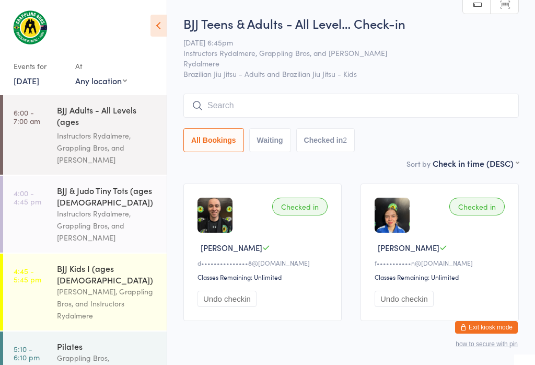 This screenshot has width=535, height=365. What do you see at coordinates (27, 117) in the screenshot?
I see `time: 6:00 - 7:00 am` at bounding box center [27, 117].